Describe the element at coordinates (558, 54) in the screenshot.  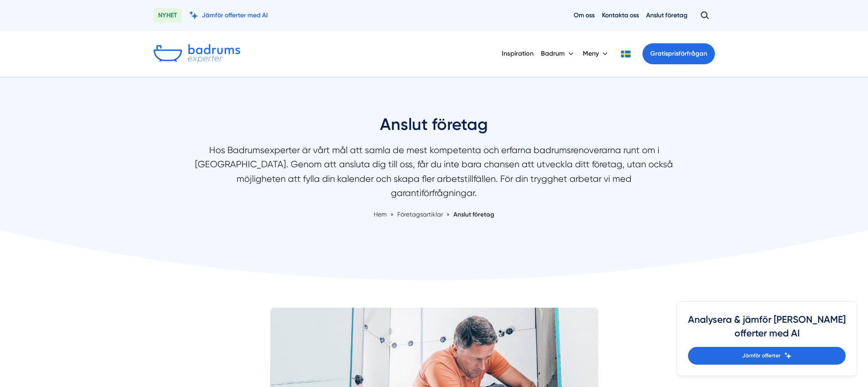
I see `button: Badrum` at that location.